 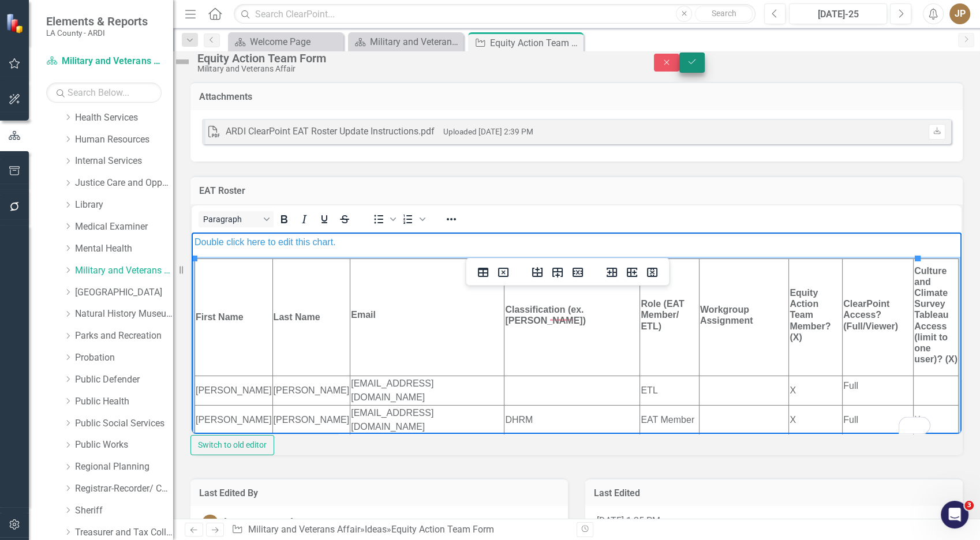 I want to click on a: Justice Care and Opportunity, so click(x=124, y=183).